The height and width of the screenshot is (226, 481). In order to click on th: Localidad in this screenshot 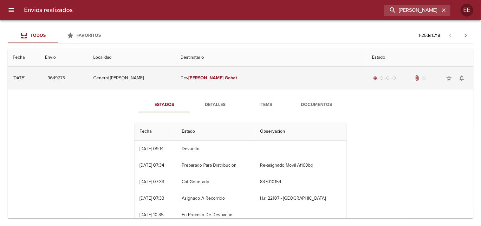, I will do `click(132, 57)`.